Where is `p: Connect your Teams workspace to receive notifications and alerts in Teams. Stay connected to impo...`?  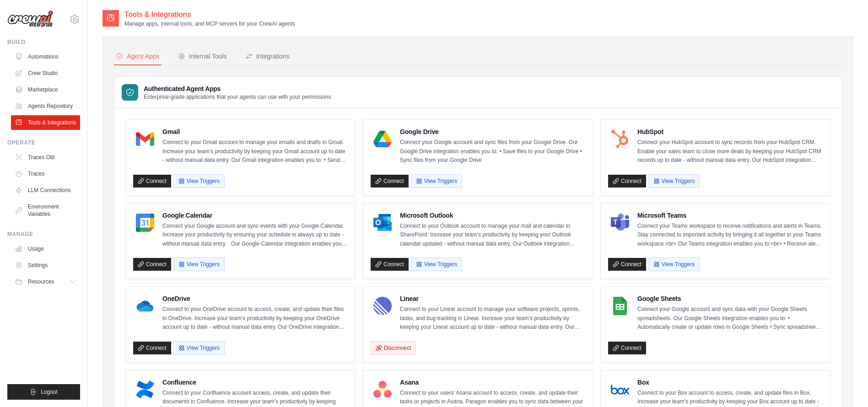
p: Connect your Teams workspace to receive notifications and alerts in Teams. Stay connected to impo... is located at coordinates (730, 235).